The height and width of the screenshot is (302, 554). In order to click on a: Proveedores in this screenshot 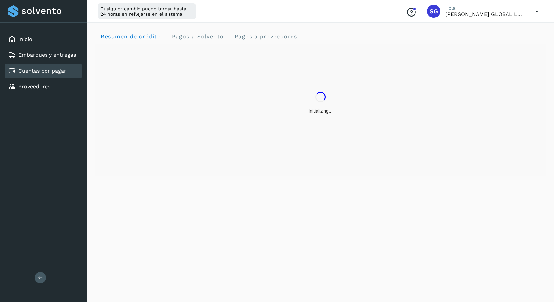, I will do `click(34, 86)`.